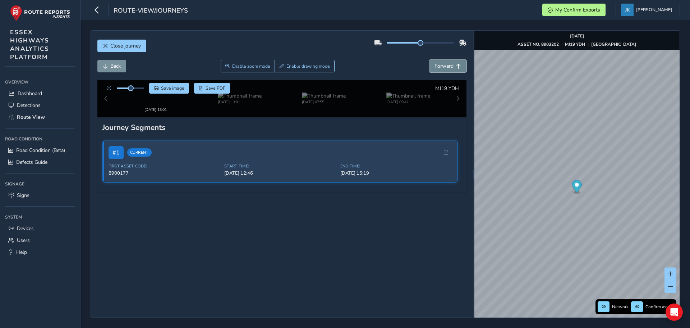 Image resolution: width=690 pixels, height=328 pixels. Describe the element at coordinates (23, 195) in the screenshot. I see `span: Signs` at that location.